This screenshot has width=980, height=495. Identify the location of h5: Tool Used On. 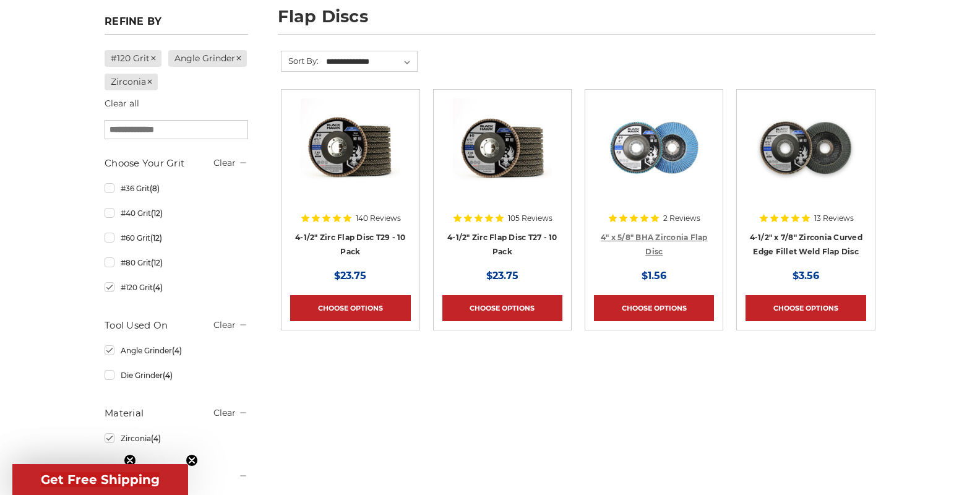
(176, 325).